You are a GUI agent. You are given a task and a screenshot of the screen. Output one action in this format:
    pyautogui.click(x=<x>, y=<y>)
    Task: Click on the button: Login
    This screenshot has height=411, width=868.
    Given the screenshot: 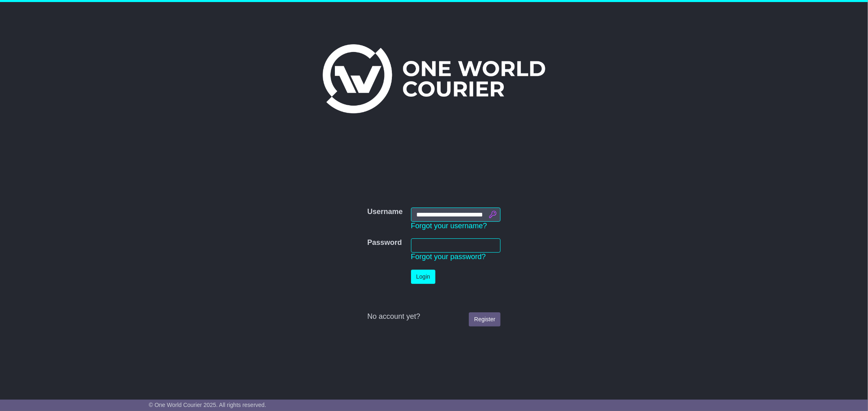 What is the action you would take?
    pyautogui.click(x=423, y=277)
    